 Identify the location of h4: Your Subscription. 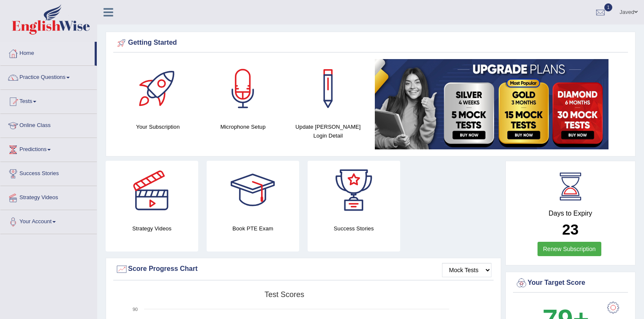
(158, 127).